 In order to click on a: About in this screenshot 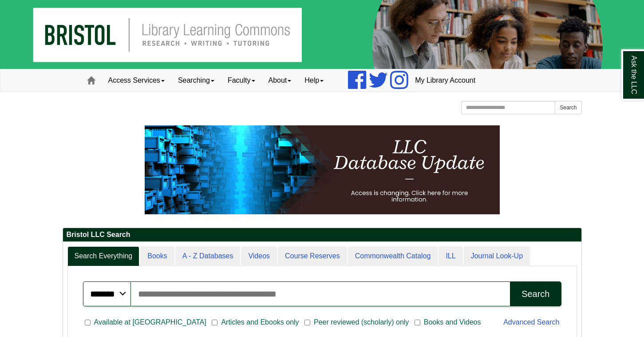, I will do `click(280, 80)`.